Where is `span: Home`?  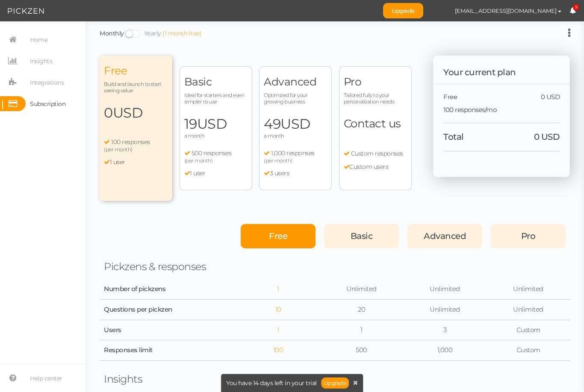
span: Home is located at coordinates (38, 40).